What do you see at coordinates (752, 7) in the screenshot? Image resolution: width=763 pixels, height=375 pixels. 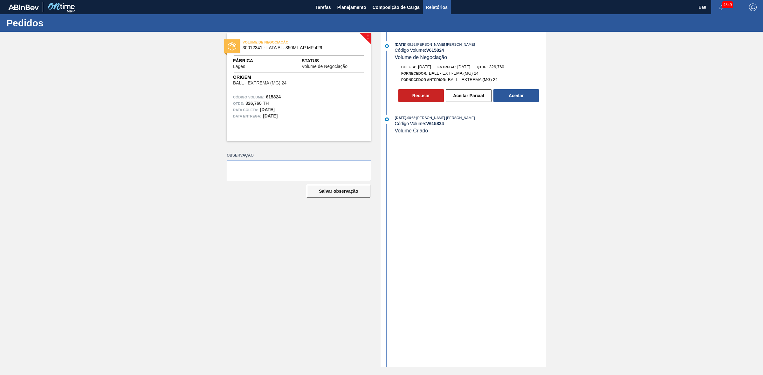 I see `img: Logout` at bounding box center [752, 7].